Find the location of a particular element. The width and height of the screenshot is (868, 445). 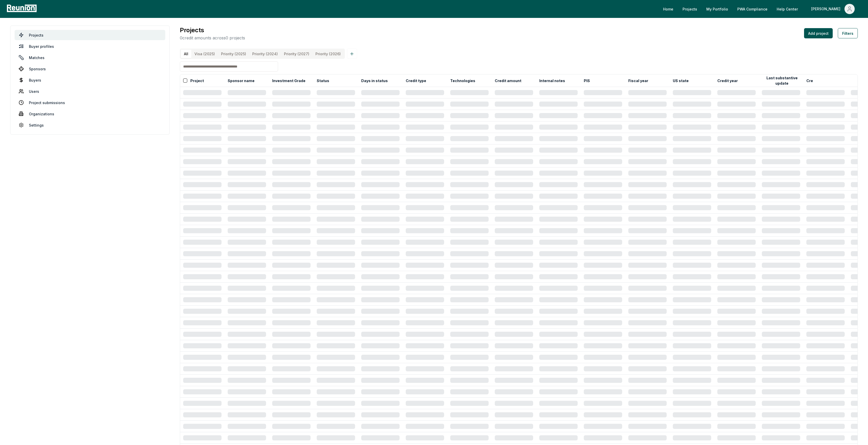

button: Filters is located at coordinates (848, 34).